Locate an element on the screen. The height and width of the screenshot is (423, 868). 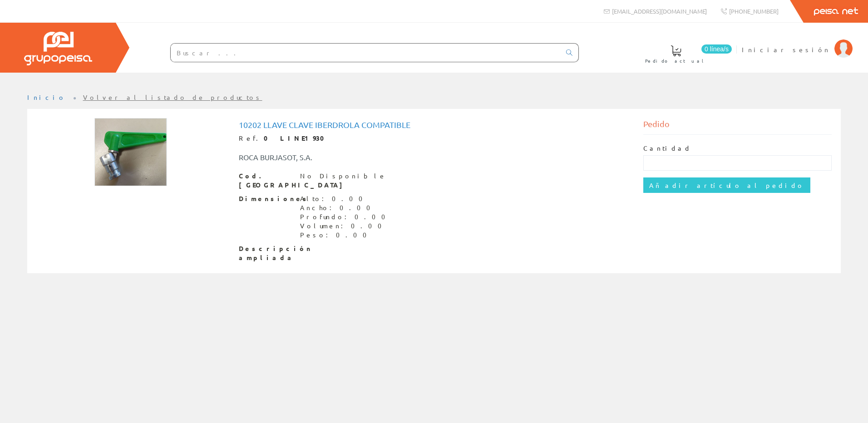
input: Añadir artículo al pedido is located at coordinates (727, 185).